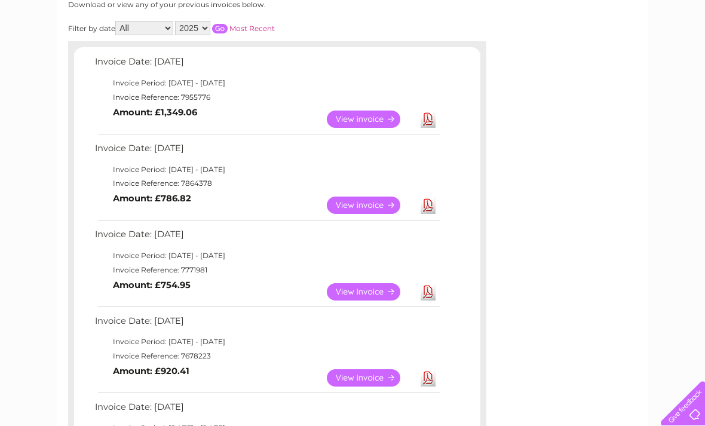 Image resolution: width=705 pixels, height=426 pixels. What do you see at coordinates (506, 55) in the screenshot?
I see `a: Water` at bounding box center [506, 55].